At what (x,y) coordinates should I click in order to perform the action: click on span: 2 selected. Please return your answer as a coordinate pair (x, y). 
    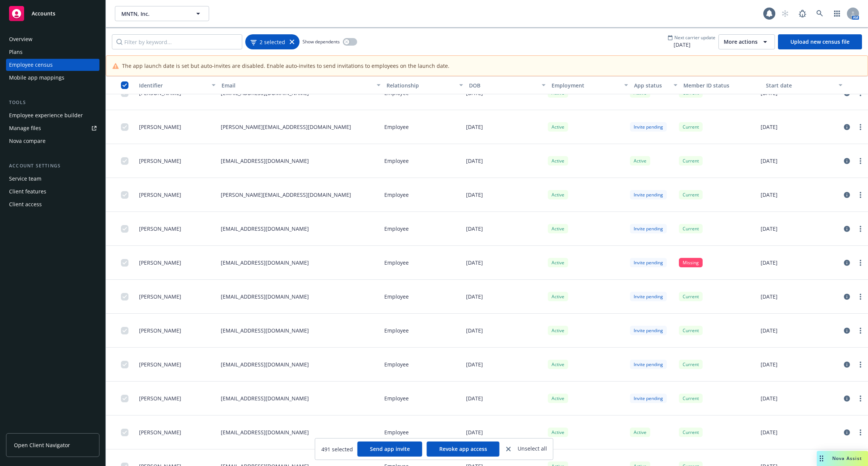
    Looking at the image, I should click on (272, 42).